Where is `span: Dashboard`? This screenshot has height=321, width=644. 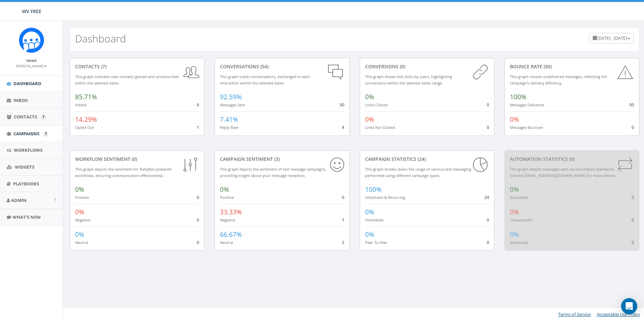
span: Dashboard is located at coordinates (27, 83).